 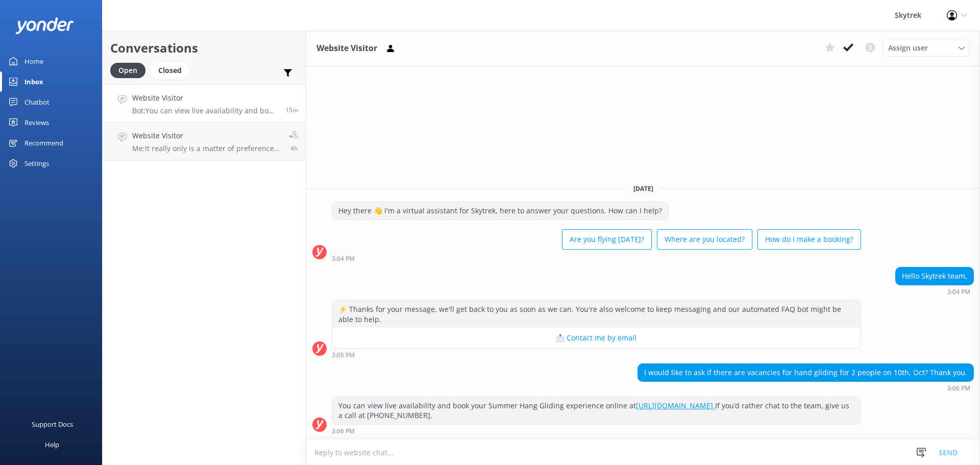 What do you see at coordinates (44, 26) in the screenshot?
I see `img: yonder-white-logo.png` at bounding box center [44, 26].